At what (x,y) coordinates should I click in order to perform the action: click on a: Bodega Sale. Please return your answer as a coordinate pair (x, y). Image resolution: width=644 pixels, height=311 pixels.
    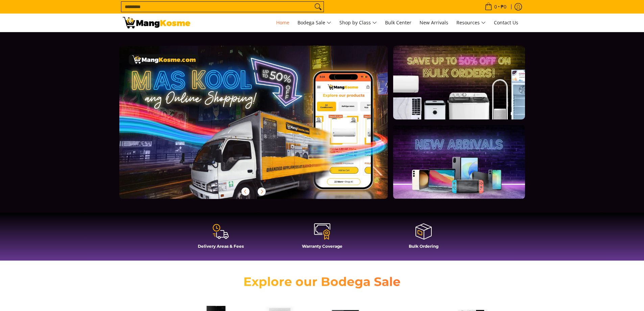
    Looking at the image, I should click on (314, 23).